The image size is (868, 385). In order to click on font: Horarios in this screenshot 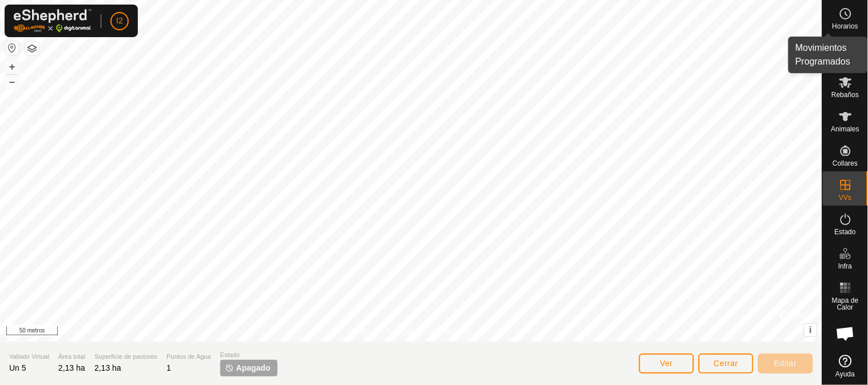, I will do `click(845, 27)`.